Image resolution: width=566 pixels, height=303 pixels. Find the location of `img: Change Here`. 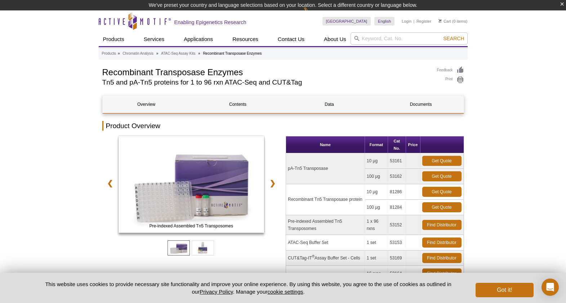

img: Change Here is located at coordinates (313, 14).